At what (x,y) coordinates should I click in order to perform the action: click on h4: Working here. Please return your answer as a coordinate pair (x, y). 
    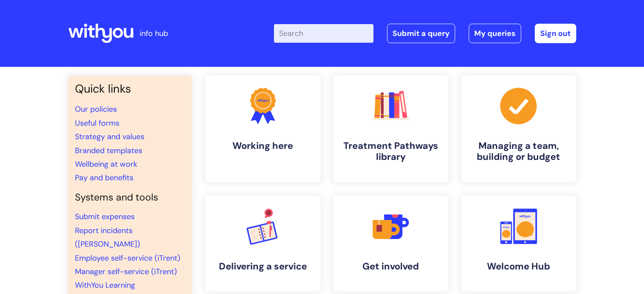
    Looking at the image, I should click on (263, 146).